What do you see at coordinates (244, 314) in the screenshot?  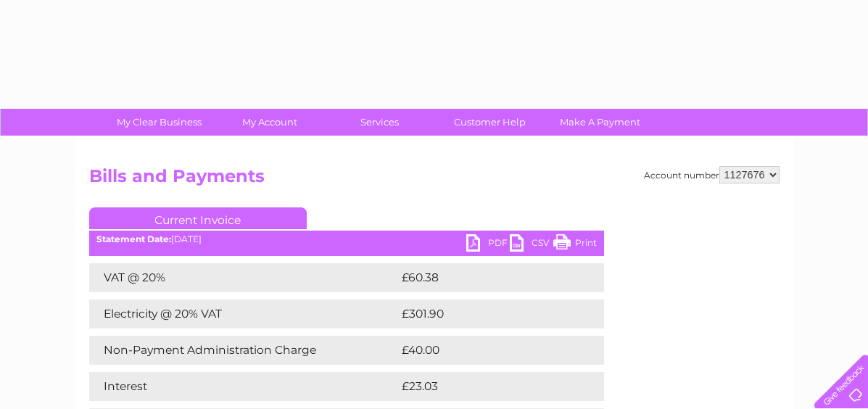 I see `td: Electricity @ 20% VAT` at bounding box center [244, 314].